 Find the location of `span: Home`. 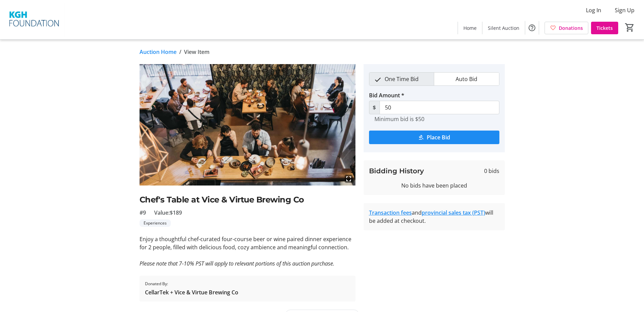

span: Home is located at coordinates (470, 28).